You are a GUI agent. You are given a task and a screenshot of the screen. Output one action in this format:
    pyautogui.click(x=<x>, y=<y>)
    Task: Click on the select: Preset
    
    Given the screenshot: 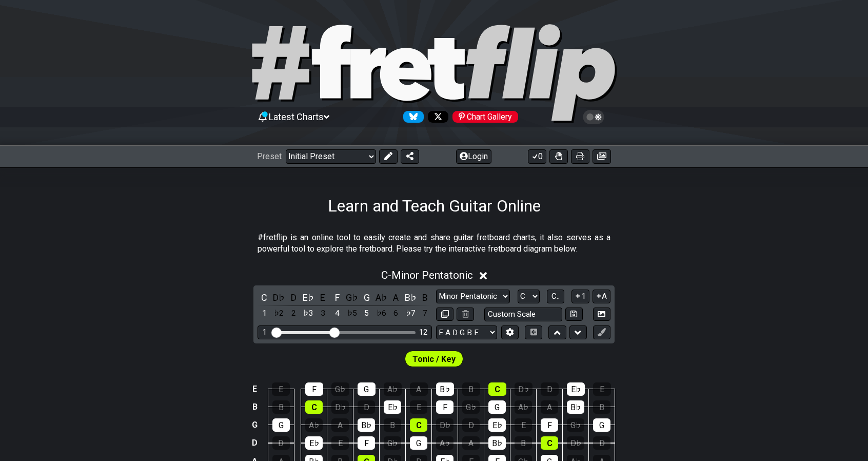 What is the action you would take?
    pyautogui.click(x=331, y=156)
    